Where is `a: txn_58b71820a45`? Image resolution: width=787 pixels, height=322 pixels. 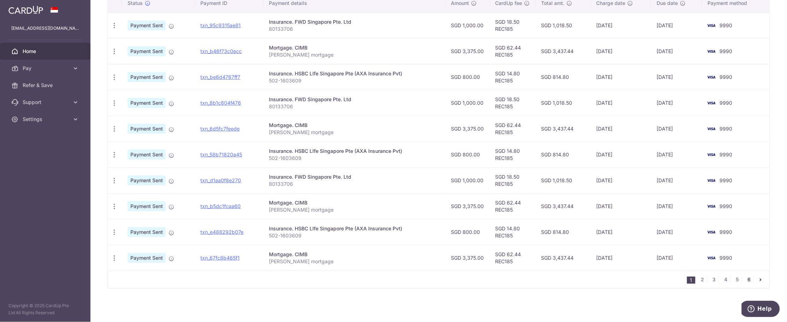
a: txn_58b71820a45 is located at coordinates (222, 154).